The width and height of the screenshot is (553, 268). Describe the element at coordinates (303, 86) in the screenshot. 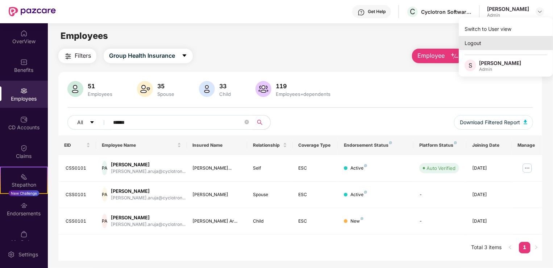

I see `div: 119` at that location.